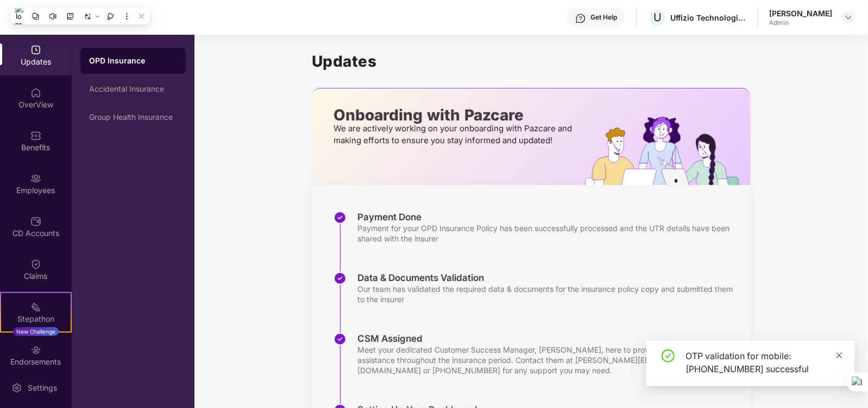 The image size is (868, 408). What do you see at coordinates (36, 319) in the screenshot?
I see `div: Stepathon` at bounding box center [36, 319].